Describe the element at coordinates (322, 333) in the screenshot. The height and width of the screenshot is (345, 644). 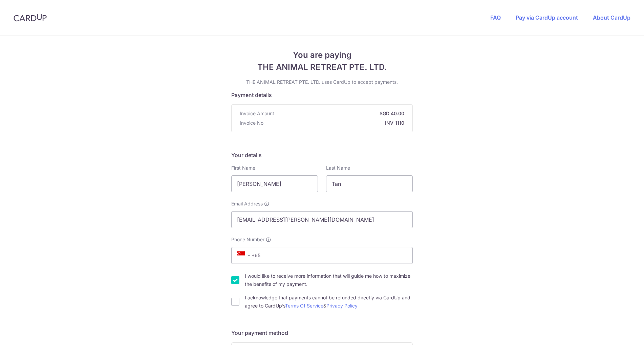
I see `h5: Your payment method` at that location.